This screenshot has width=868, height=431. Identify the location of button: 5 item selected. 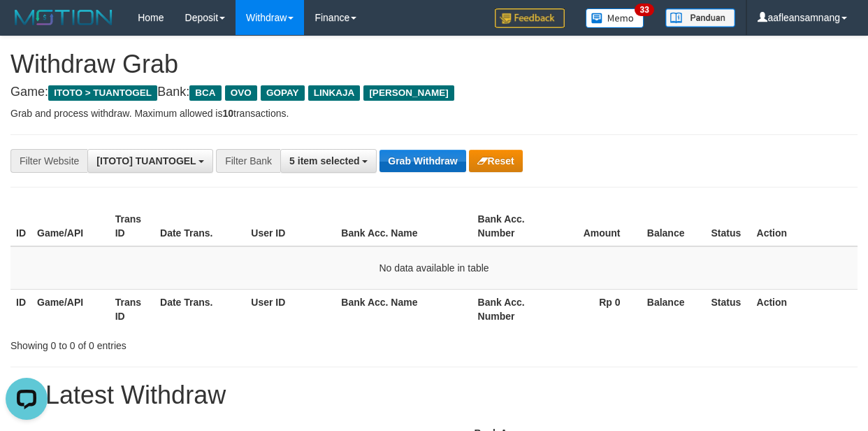
(328, 161).